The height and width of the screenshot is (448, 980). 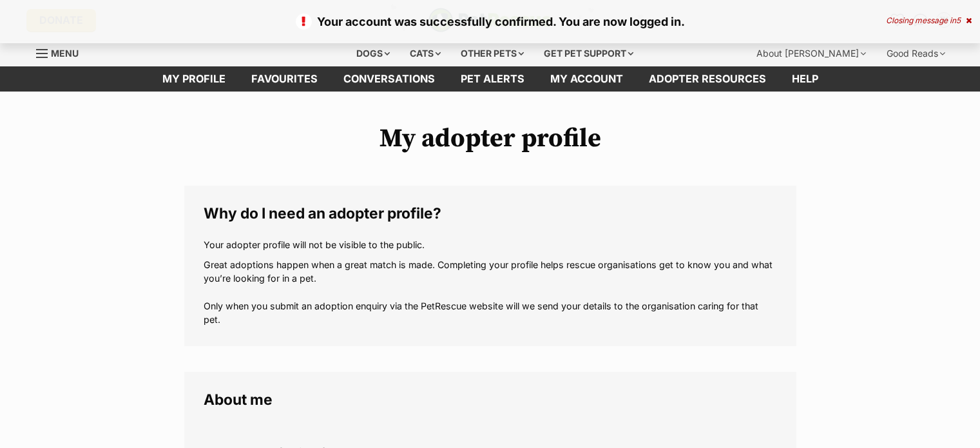 What do you see at coordinates (915, 53) in the screenshot?
I see `div: Good Reads` at bounding box center [915, 53].